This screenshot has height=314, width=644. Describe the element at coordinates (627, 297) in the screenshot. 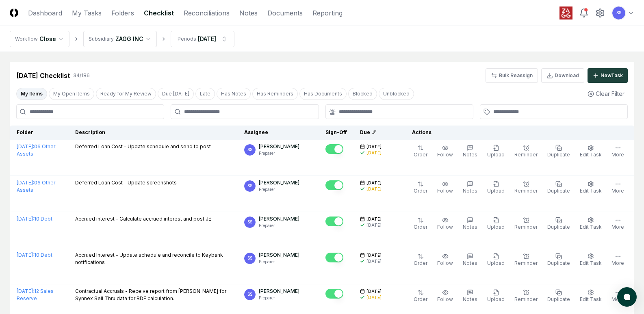

I see `button: atlas-launcher` at that location.